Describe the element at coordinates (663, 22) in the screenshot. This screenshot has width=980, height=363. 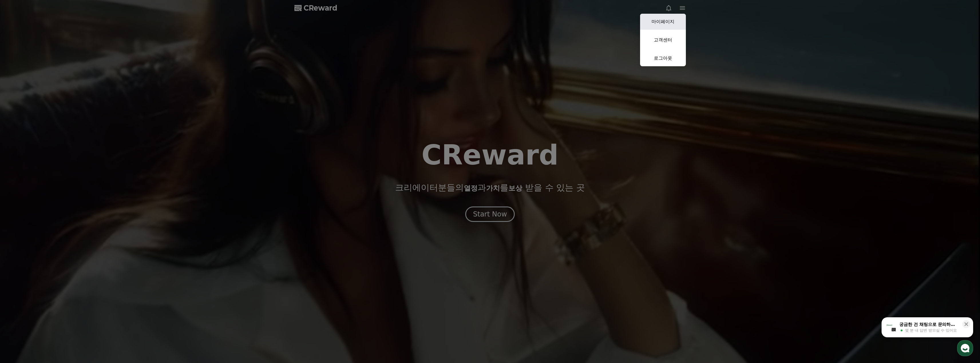
I see `a: 마이페이지` at that location.